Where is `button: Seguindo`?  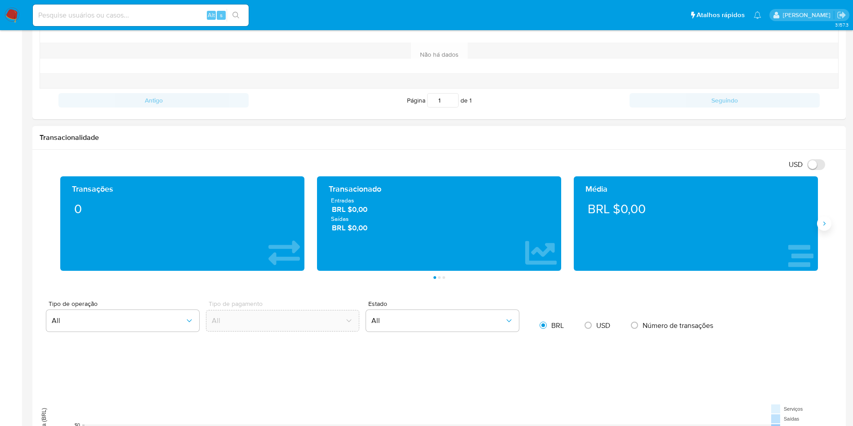 button: Seguindo is located at coordinates (725, 100).